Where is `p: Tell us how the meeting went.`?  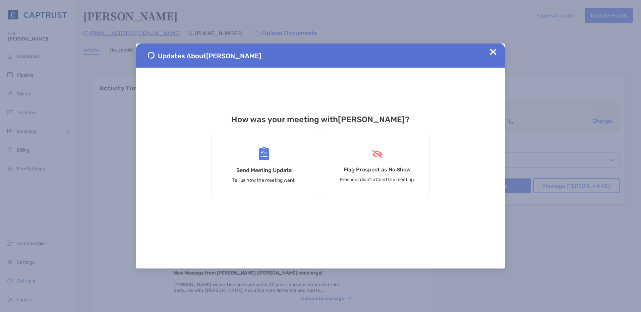
p: Tell us how the meeting went. is located at coordinates (264, 180).